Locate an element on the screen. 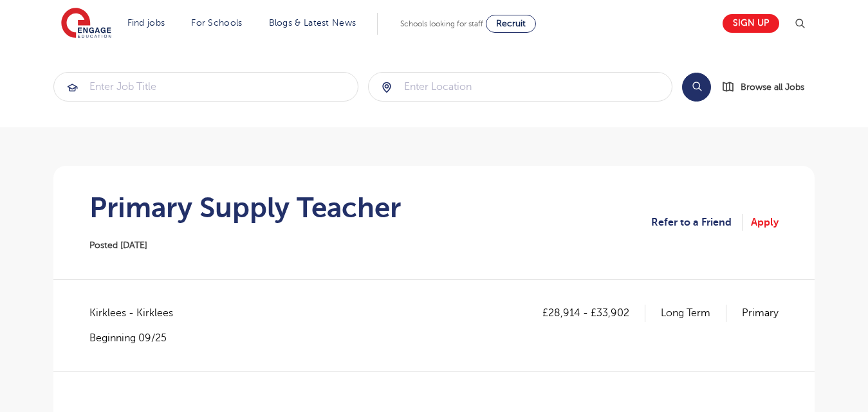 The width and height of the screenshot is (868, 412). p: Beginning 09/25 is located at coordinates (138, 338).